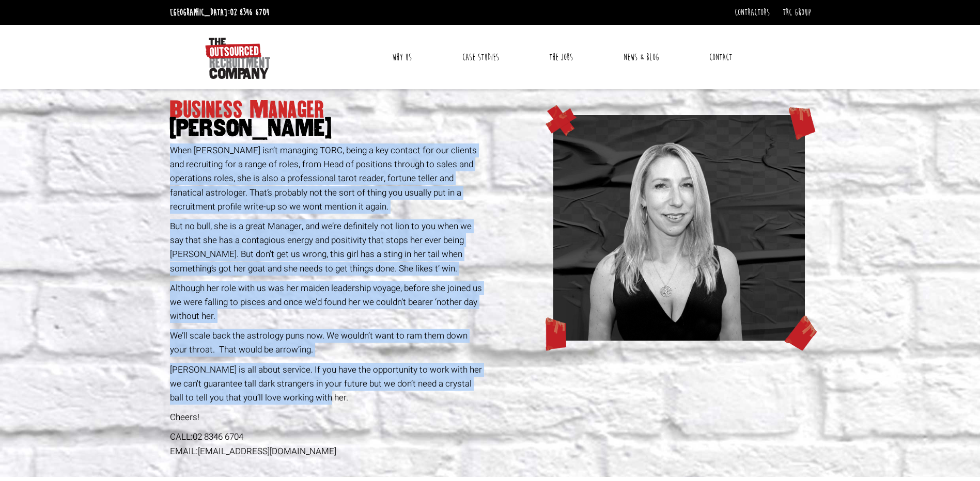 Image resolution: width=980 pixels, height=481 pixels. Describe the element at coordinates (328, 417) in the screenshot. I see `p: Cheers!` at that location.